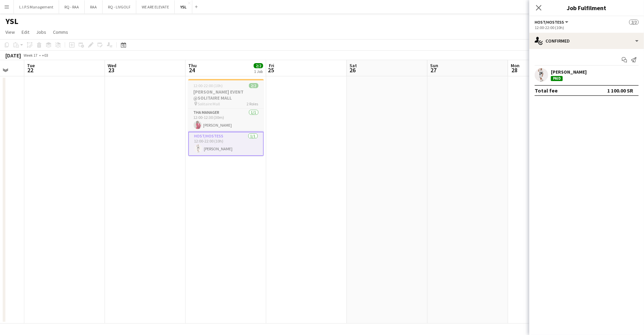 The image size is (644, 335). I want to click on span: Jobs, so click(41, 32).